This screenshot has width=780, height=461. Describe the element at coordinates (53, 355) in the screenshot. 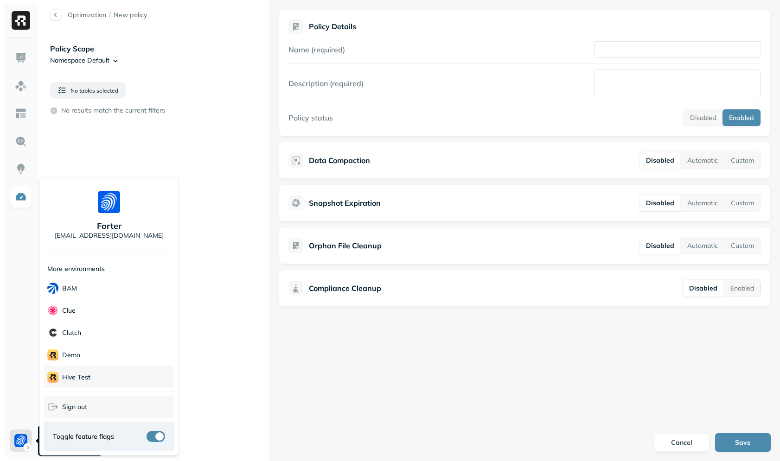

I see `img: demo` at that location.